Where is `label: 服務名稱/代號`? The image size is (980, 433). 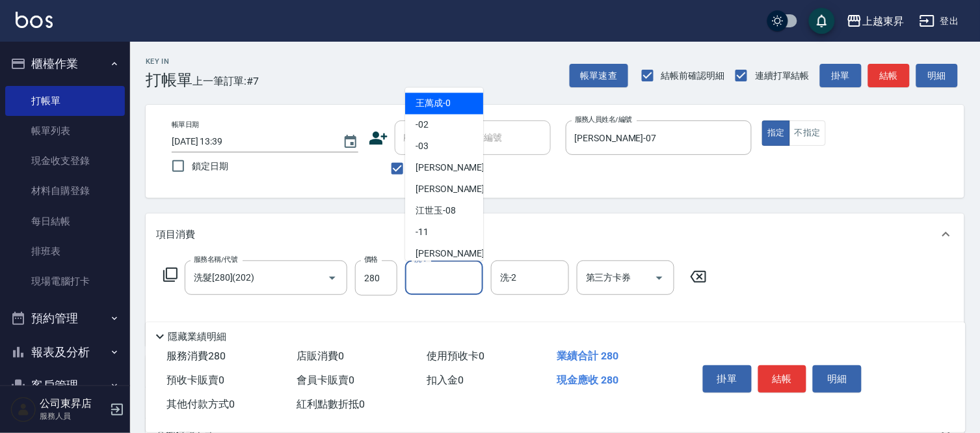
label: 服務名稱/代號 is located at coordinates (215, 259).